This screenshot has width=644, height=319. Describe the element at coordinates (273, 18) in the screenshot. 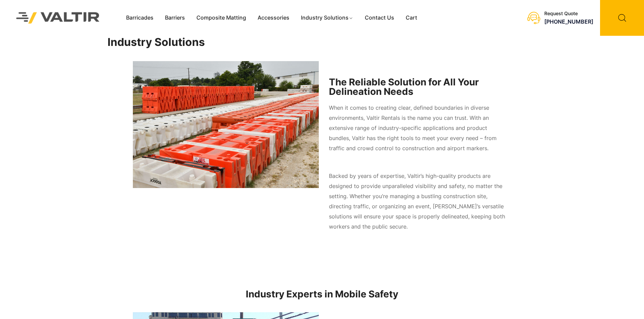

I see `a: Accessories` at that location.